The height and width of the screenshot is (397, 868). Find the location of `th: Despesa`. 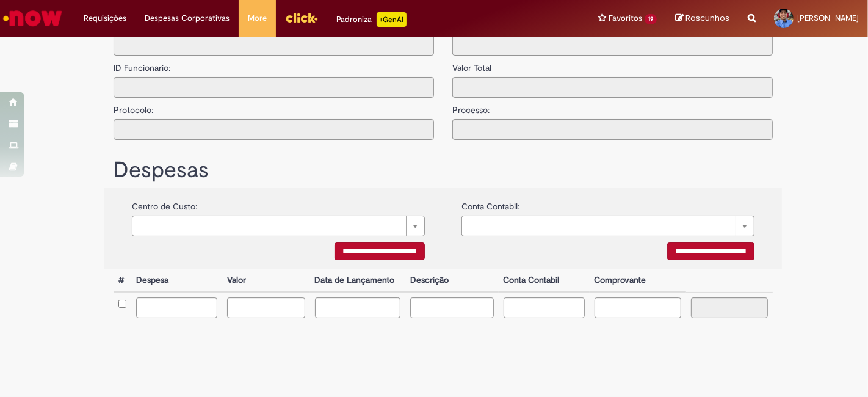

th: Despesa is located at coordinates (177, 280).